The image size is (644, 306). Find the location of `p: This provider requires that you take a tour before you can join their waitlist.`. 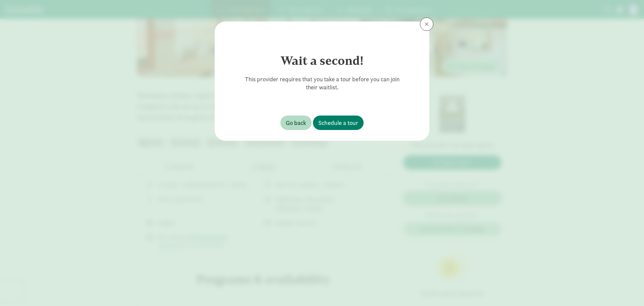

p: This provider requires that you take a tour before you can join their waitlist. is located at coordinates (322, 81).